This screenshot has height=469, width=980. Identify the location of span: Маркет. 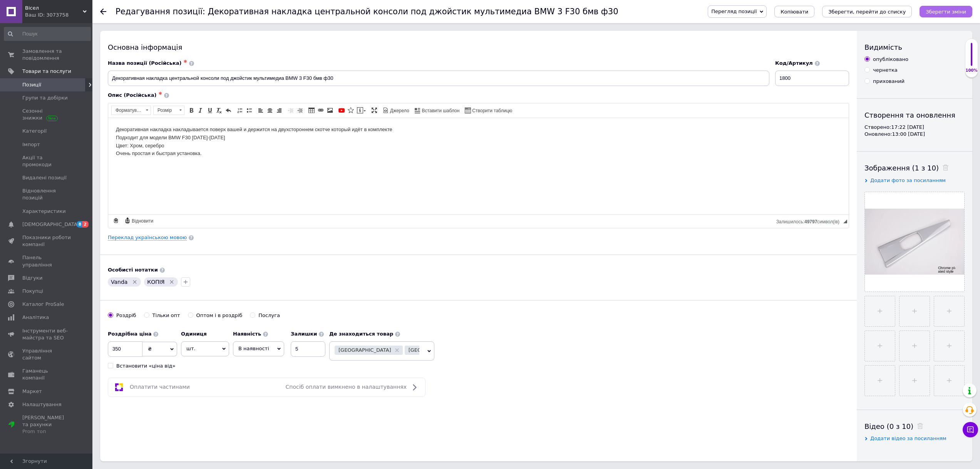
(32, 391).